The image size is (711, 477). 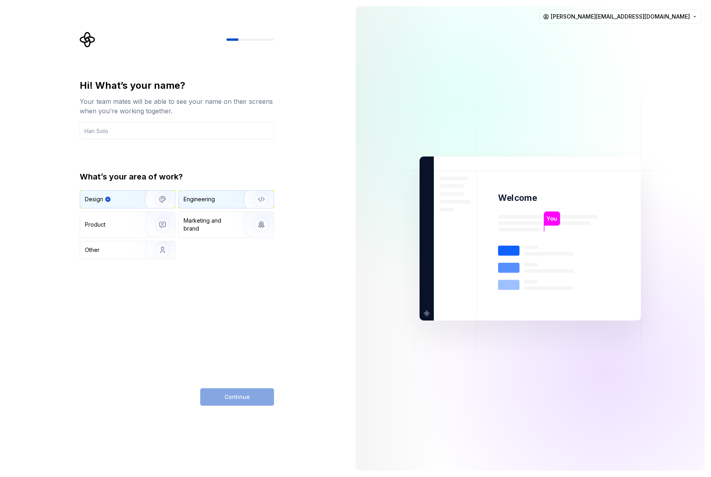 I want to click on div: Engineering, so click(x=199, y=199).